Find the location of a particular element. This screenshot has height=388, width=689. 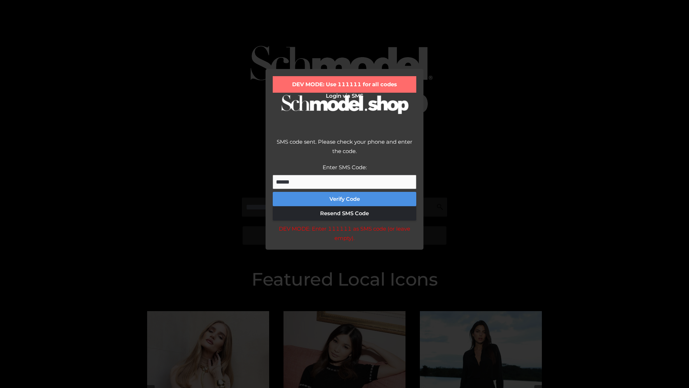

label: Enter SMS Code: is located at coordinates (345, 167).